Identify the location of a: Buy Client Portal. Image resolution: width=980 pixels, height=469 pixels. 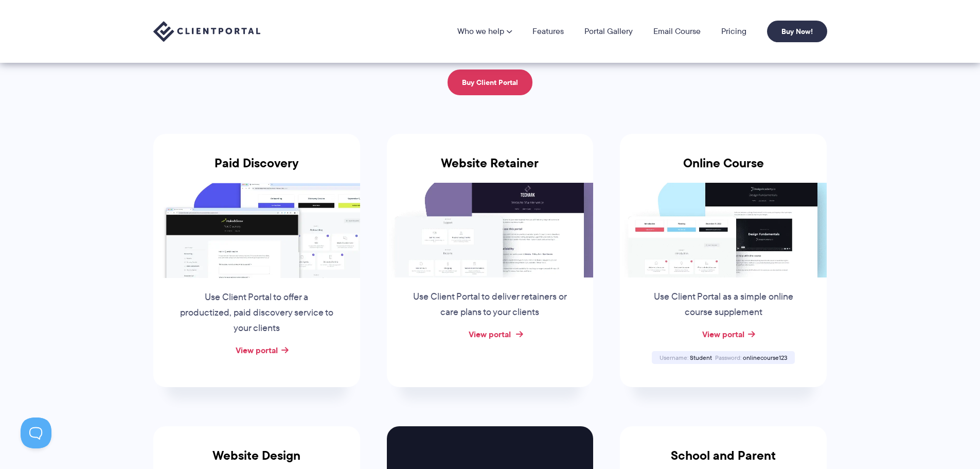
(490, 83).